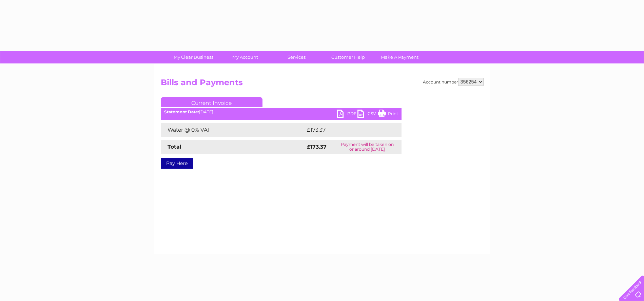 The width and height of the screenshot is (644, 301). Describe the element at coordinates (316, 146) in the screenshot. I see `strong: £173.37` at that location.